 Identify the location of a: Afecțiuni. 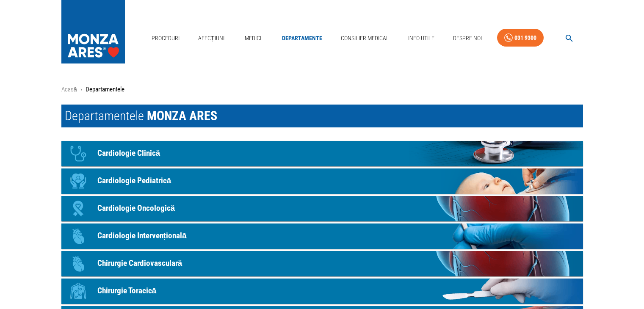
(211, 38).